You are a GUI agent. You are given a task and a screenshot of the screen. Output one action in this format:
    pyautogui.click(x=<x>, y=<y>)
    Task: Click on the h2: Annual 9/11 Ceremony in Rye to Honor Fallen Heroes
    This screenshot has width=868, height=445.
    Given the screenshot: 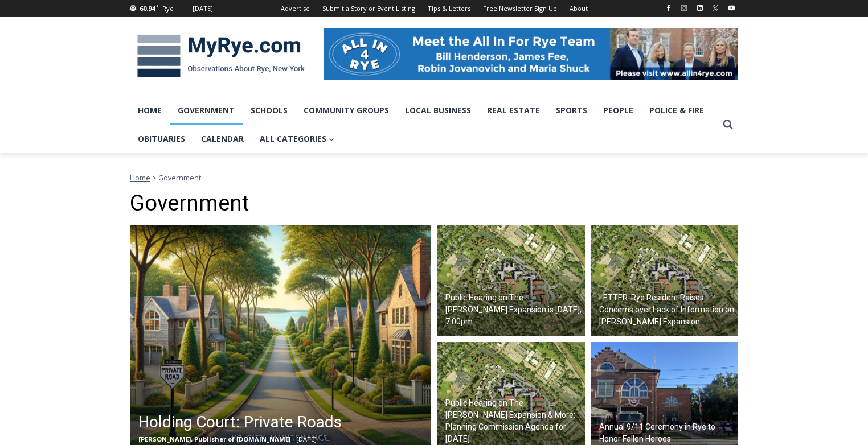 What is the action you would take?
    pyautogui.click(x=668, y=433)
    